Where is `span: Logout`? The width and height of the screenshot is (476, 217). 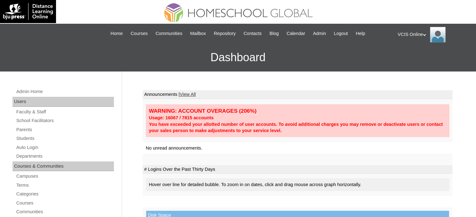
span: Logout is located at coordinates (341, 33).